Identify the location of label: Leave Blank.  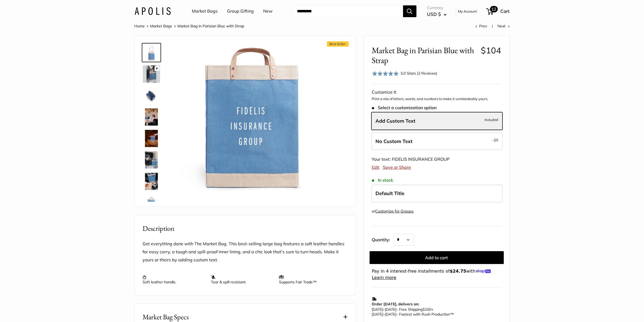
(437, 142).